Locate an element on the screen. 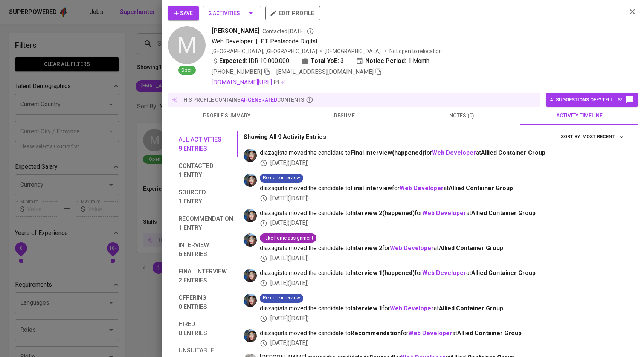 The width and height of the screenshot is (644, 357). span: AI-generated is located at coordinates (259, 100).